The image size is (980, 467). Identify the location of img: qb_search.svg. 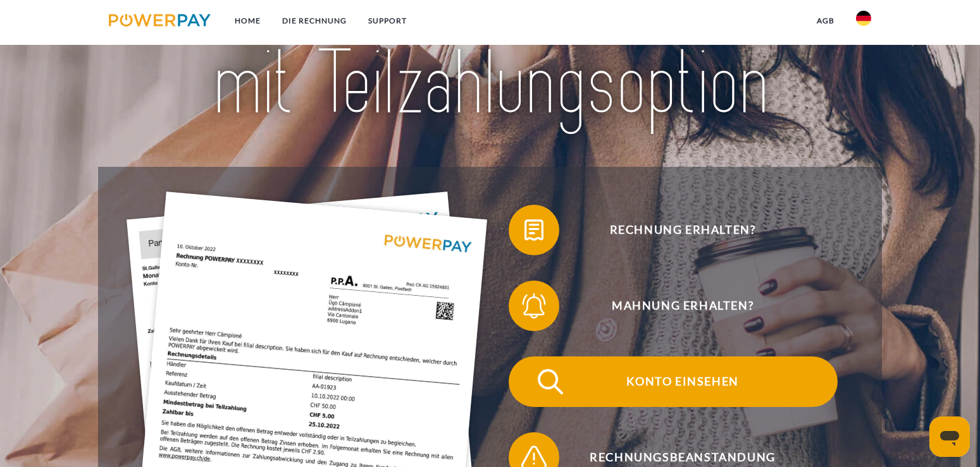
(550, 382).